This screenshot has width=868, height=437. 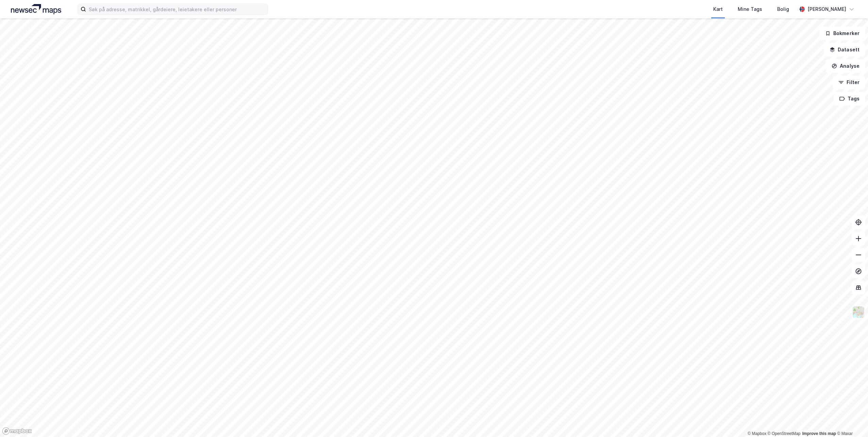 I want to click on div: Mine Tags, so click(x=750, y=9).